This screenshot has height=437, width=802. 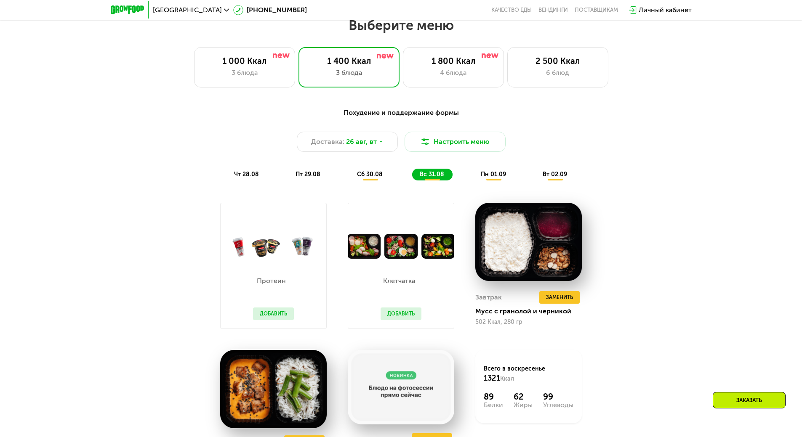 I want to click on p: Протеин, so click(x=271, y=281).